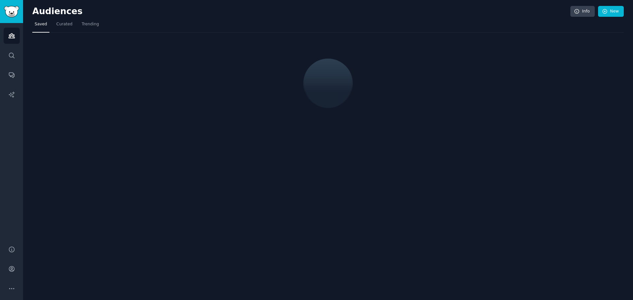  What do you see at coordinates (64, 26) in the screenshot?
I see `a: Curated` at bounding box center [64, 26].